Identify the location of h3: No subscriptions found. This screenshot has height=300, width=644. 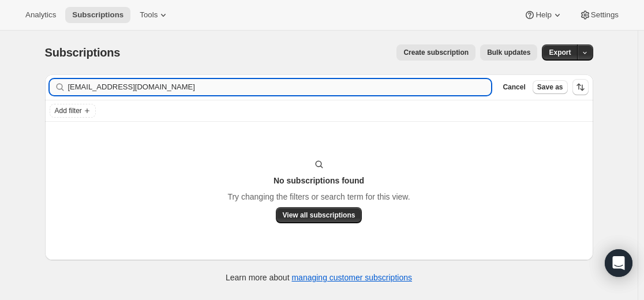
(319, 181).